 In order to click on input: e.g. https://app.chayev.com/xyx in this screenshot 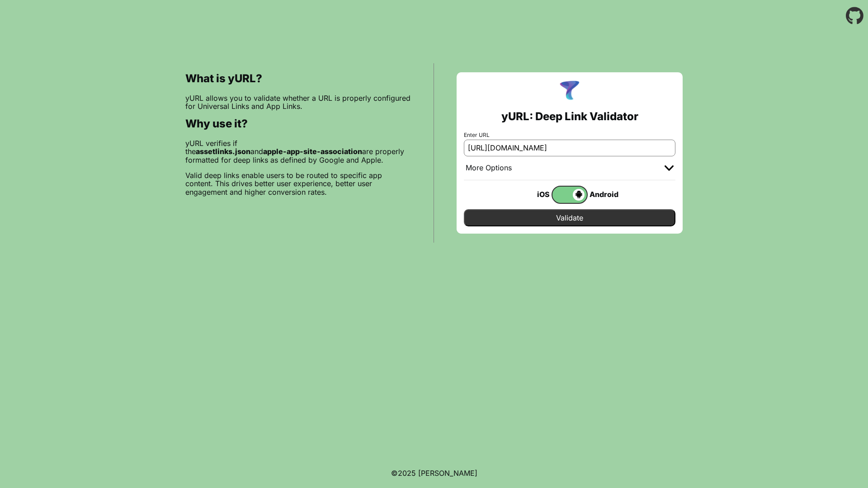, I will do `click(570, 148)`.